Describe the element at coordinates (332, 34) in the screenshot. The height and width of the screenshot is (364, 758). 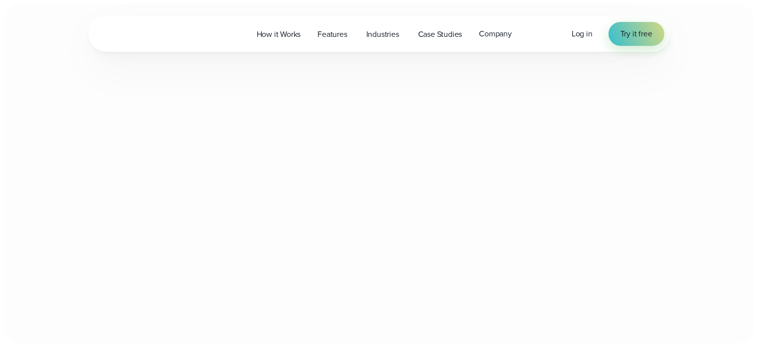
I see `span: Features` at that location.